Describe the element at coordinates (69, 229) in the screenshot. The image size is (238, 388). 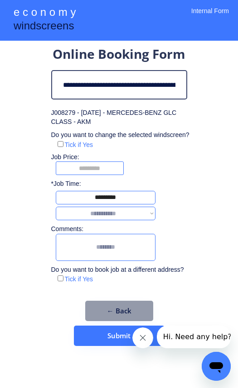
I see `div: Comments:` at that location.